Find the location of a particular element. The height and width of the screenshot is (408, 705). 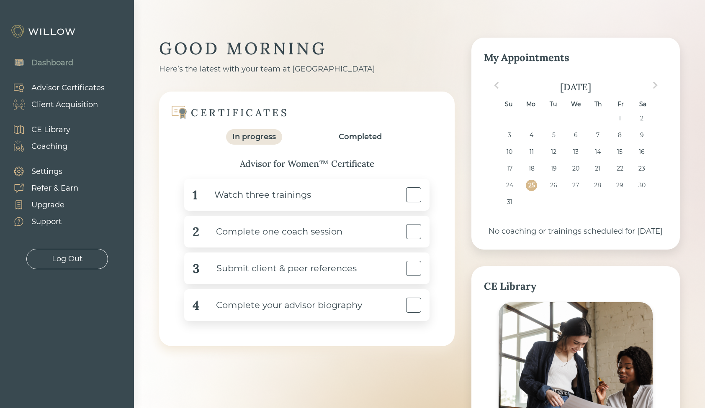

a: Refer & Earn is located at coordinates (41, 188).